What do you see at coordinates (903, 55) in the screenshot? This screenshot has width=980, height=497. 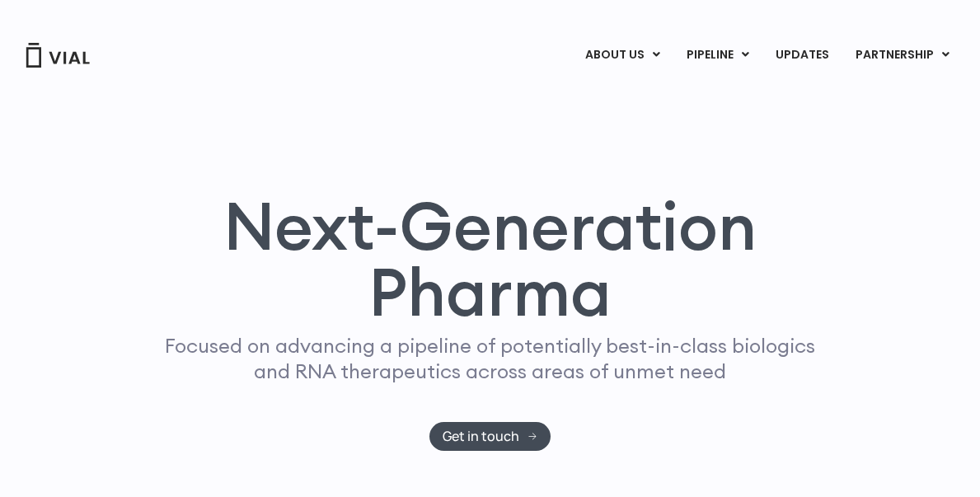 I see `a: PARTNERSHIPMenu Toggle` at bounding box center [903, 55].